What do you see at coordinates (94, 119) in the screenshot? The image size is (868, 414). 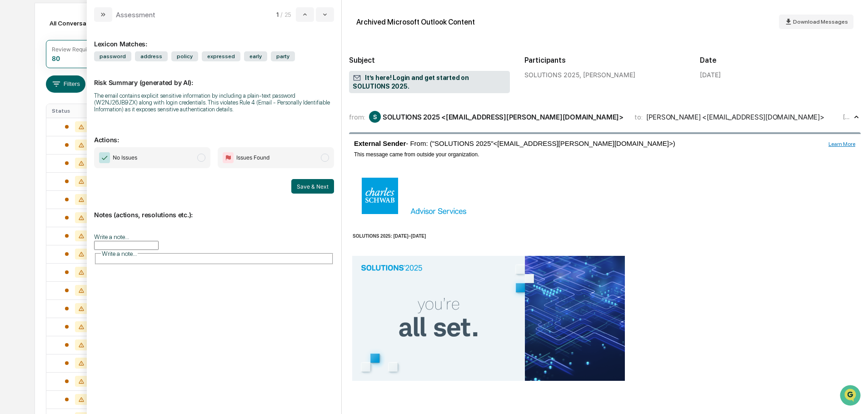 I see `span: Attestations` at bounding box center [94, 119].